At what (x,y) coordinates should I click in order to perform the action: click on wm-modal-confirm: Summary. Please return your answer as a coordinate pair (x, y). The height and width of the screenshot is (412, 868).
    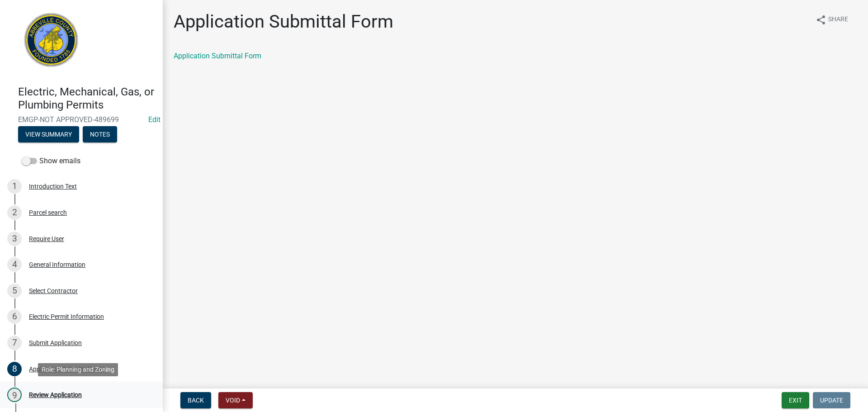
    Looking at the image, I should click on (49, 135).